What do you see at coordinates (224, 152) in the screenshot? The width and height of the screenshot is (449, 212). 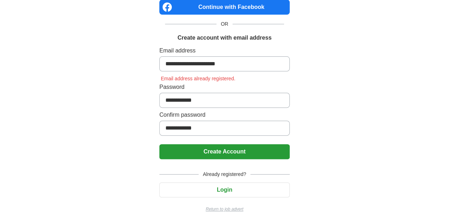 I see `button: Create Account` at bounding box center [224, 152].